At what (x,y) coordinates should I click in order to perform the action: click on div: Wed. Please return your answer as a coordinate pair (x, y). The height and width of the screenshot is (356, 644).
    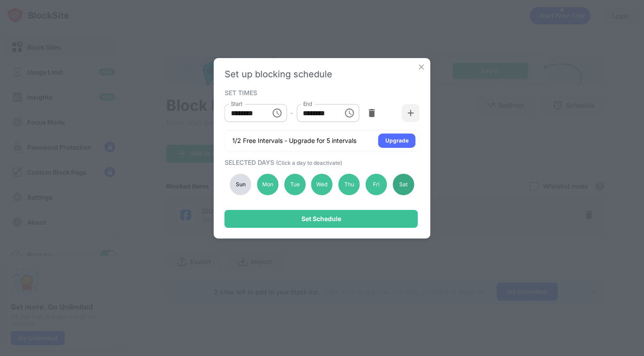
    Looking at the image, I should click on (322, 184).